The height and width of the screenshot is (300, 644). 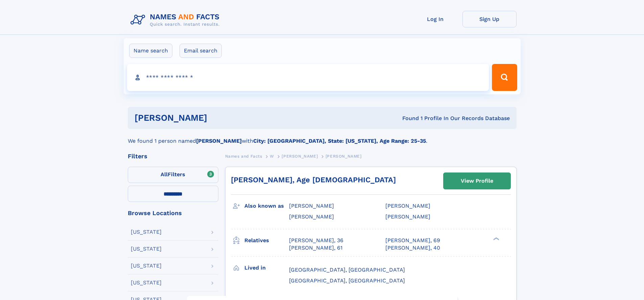 What do you see at coordinates (267, 206) in the screenshot?
I see `h3: Also known as` at bounding box center [267, 206].